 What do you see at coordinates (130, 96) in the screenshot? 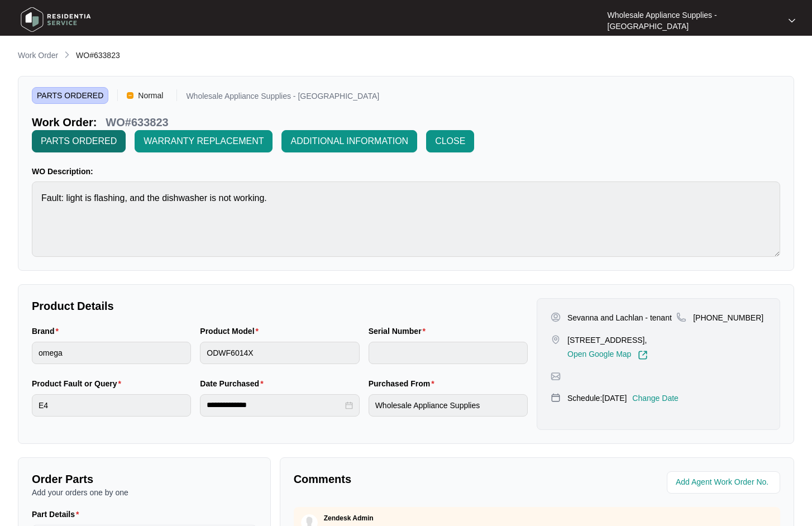
I see `img: Vercel Logo` at bounding box center [130, 96].